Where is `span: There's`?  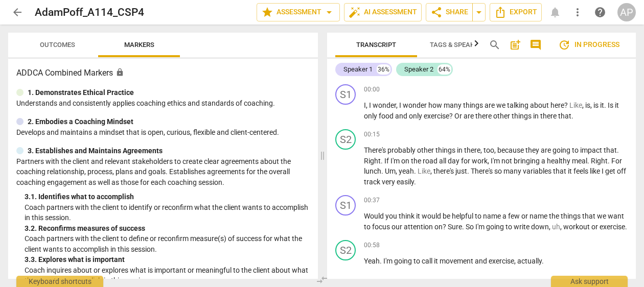
span: There's is located at coordinates (483, 171).